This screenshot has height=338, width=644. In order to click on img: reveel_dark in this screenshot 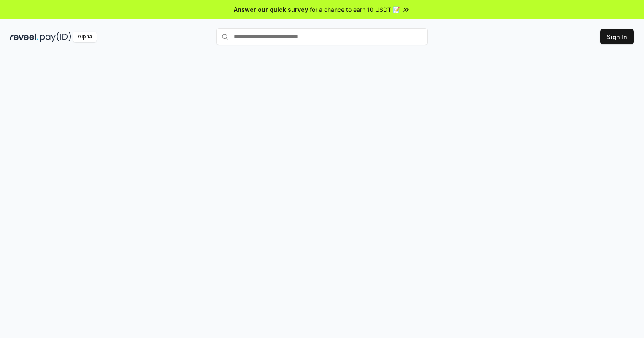, I will do `click(24, 37)`.